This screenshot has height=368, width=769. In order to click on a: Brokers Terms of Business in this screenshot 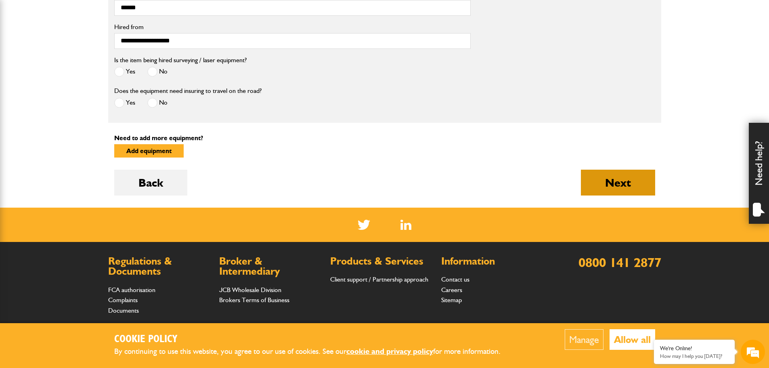, I will do `click(254, 300)`.